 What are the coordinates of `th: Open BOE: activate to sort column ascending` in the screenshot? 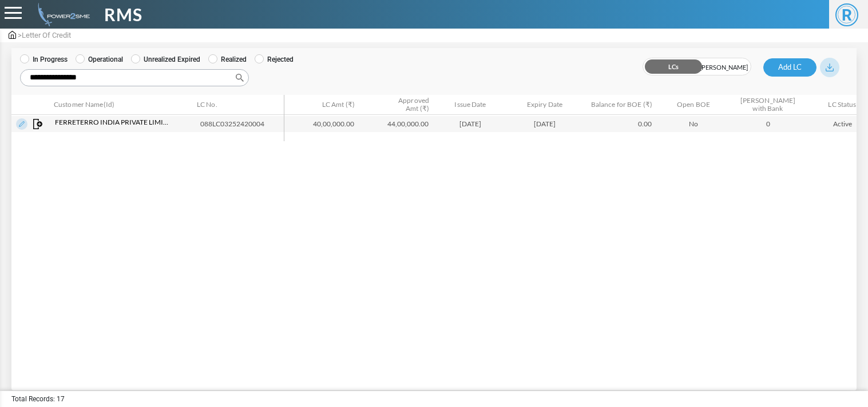 It's located at (694, 104).